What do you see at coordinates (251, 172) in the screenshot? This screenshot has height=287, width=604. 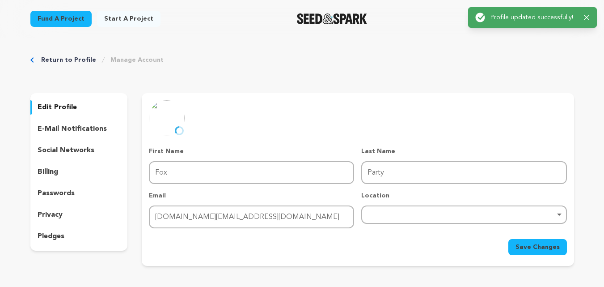 I see `input: First Name` at bounding box center [251, 172].